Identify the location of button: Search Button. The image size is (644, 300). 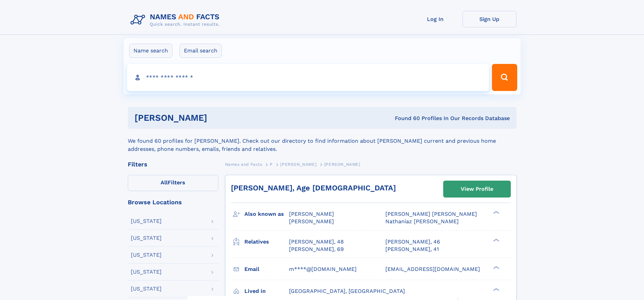
(504, 77).